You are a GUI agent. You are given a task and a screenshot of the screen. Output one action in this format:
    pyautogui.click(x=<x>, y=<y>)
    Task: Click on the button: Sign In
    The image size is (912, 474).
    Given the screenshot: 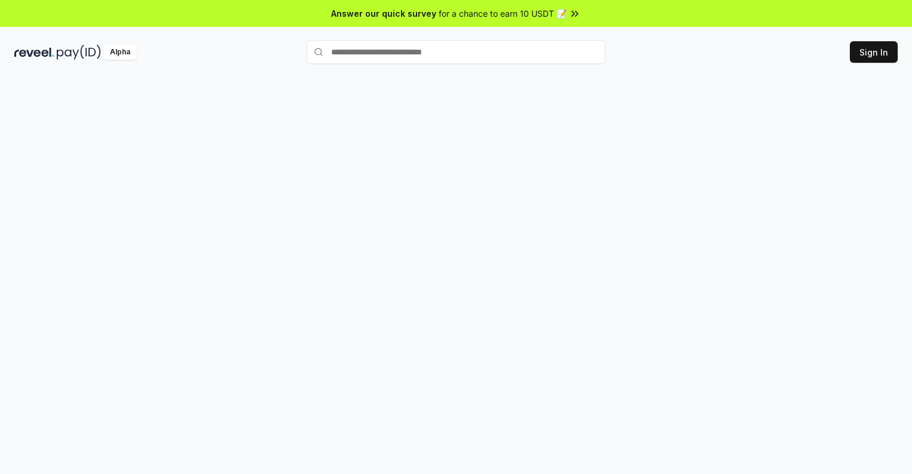 What is the action you would take?
    pyautogui.click(x=873, y=52)
    